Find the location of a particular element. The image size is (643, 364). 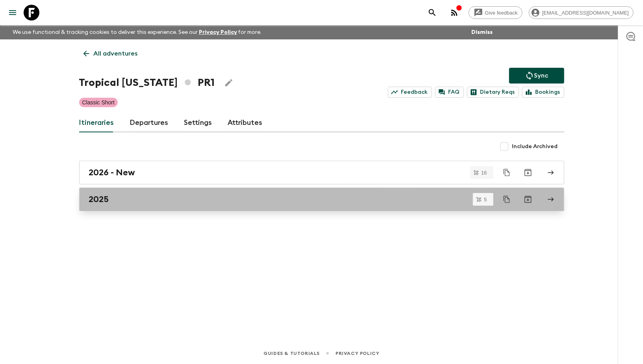

h2: 2026 - New is located at coordinates (112, 172).